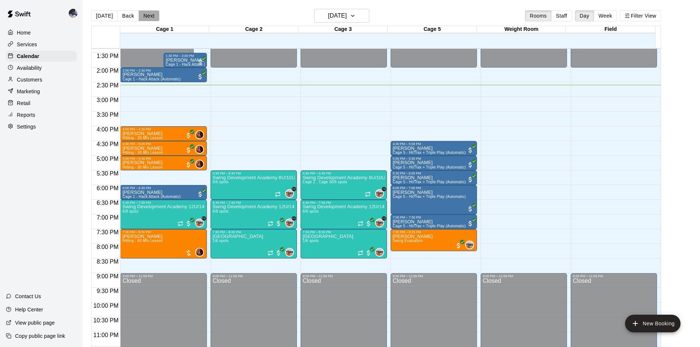 The height and width of the screenshot is (347, 700). I want to click on div: 2:00 PM – 2:30 PM: Junior Palacios, so click(163, 75).